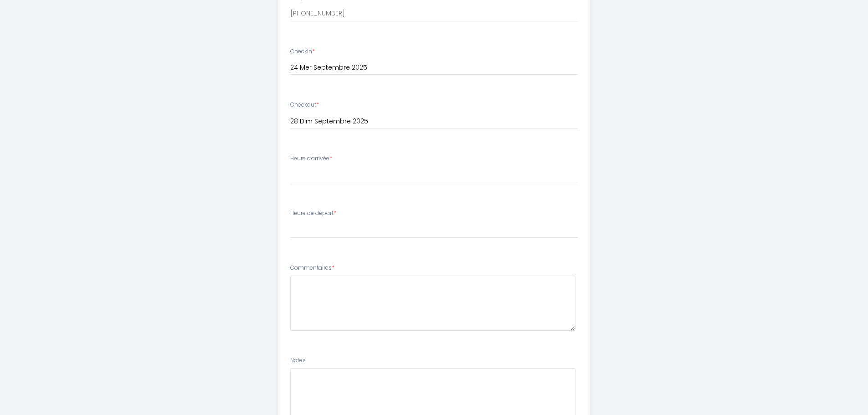 The height and width of the screenshot is (415, 868). What do you see at coordinates (298, 360) in the screenshot?
I see `label: Notes` at bounding box center [298, 360].